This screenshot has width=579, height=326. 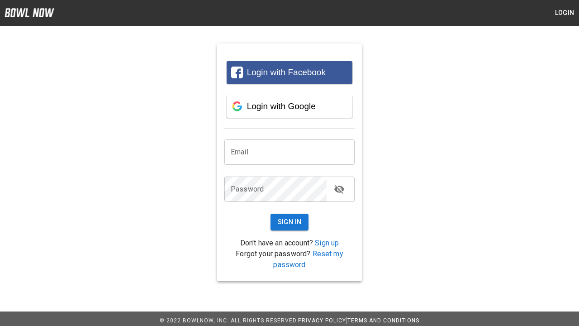 What do you see at coordinates (282, 106) in the screenshot?
I see `span: Login with Google` at bounding box center [282, 106].